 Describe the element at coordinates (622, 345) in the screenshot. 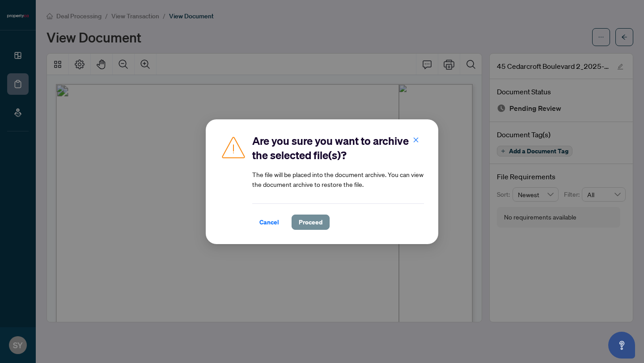

I see `button: Open asap` at that location.